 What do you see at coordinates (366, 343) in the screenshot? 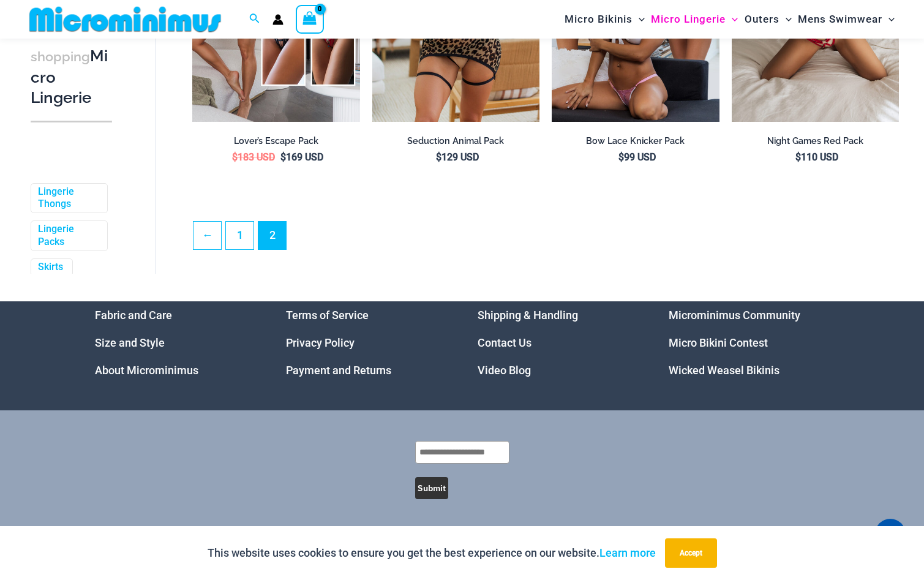
I see `aside: Footer Widget 2` at bounding box center [366, 343].